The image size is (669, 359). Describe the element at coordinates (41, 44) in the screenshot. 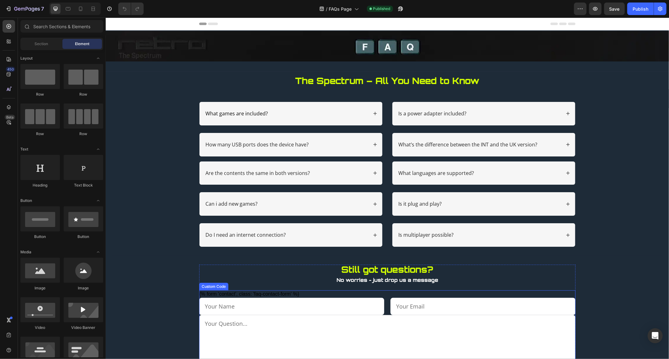

I see `span: Section` at that location.